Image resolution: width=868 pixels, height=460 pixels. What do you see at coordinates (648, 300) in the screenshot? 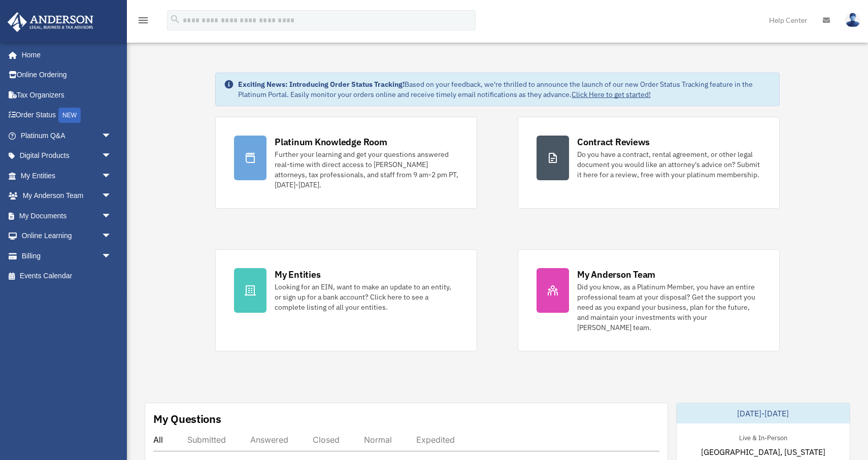
I see `a: My Anderson Team Did you know, as a Platinum Member, you have an entire professional team at your...` at bounding box center [648, 300].